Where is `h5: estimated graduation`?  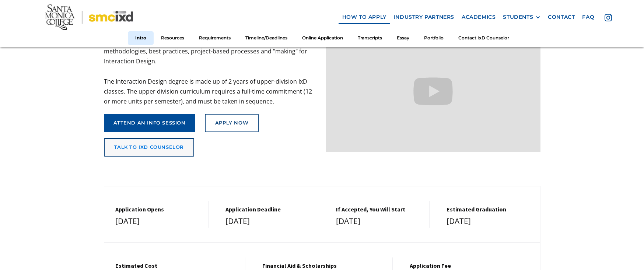
h5: estimated graduation is located at coordinates (489, 209).